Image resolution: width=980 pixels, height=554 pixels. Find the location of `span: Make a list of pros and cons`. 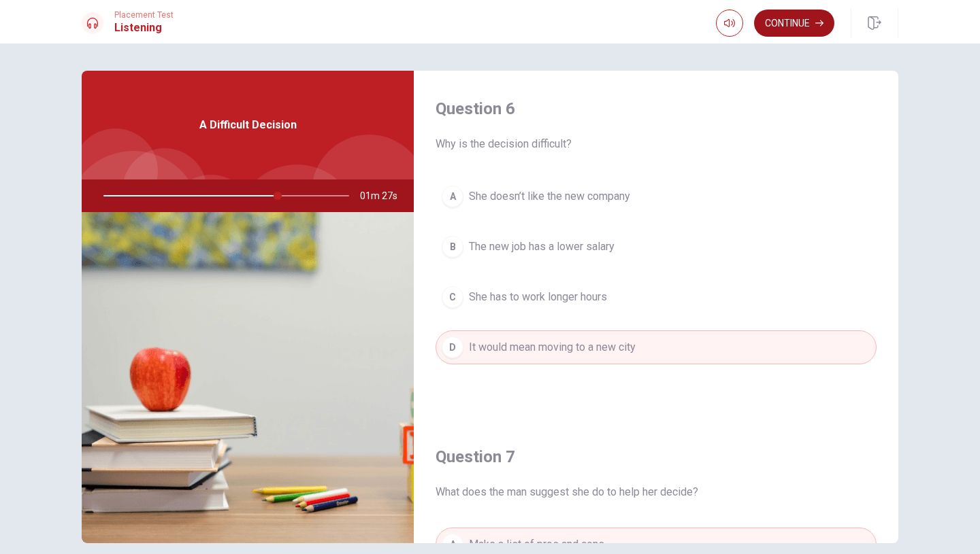

span: Make a list of pros and cons is located at coordinates (536, 545).